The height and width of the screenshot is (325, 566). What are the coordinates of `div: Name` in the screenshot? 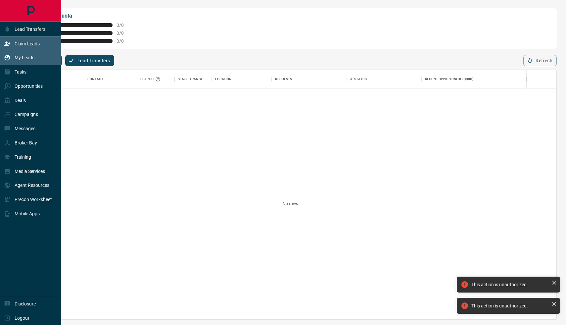 It's located at (54, 79).